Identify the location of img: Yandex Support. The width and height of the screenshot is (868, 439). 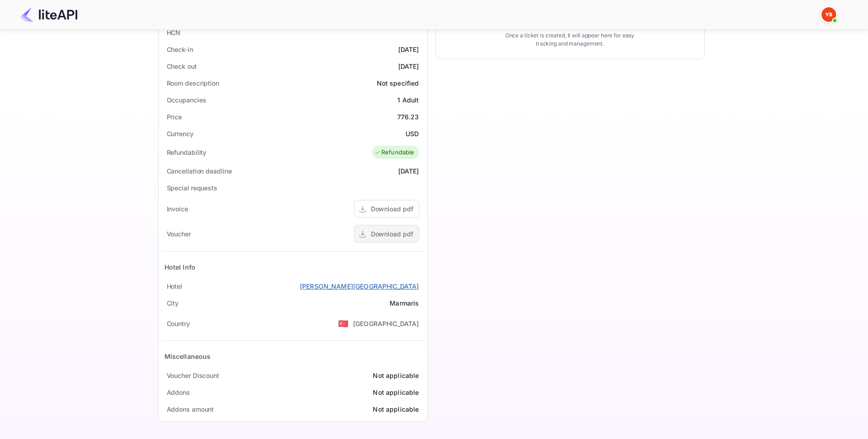
(828, 15).